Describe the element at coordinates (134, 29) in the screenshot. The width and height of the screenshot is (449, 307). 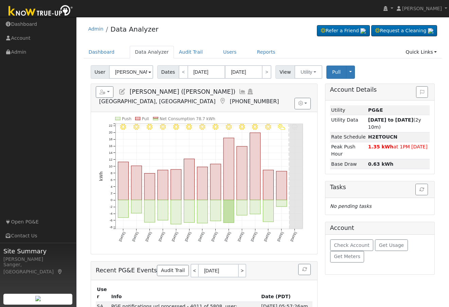
I see `a: Data Analyzer` at that location.